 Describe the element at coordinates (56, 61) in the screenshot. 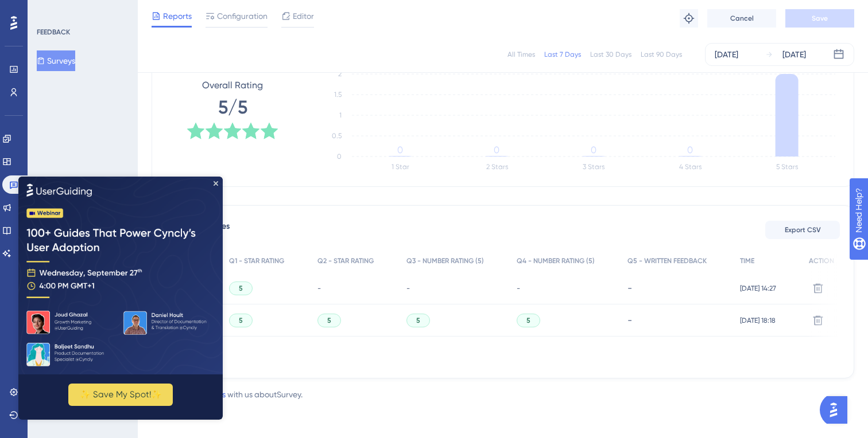

I see `button: Surveys` at that location.